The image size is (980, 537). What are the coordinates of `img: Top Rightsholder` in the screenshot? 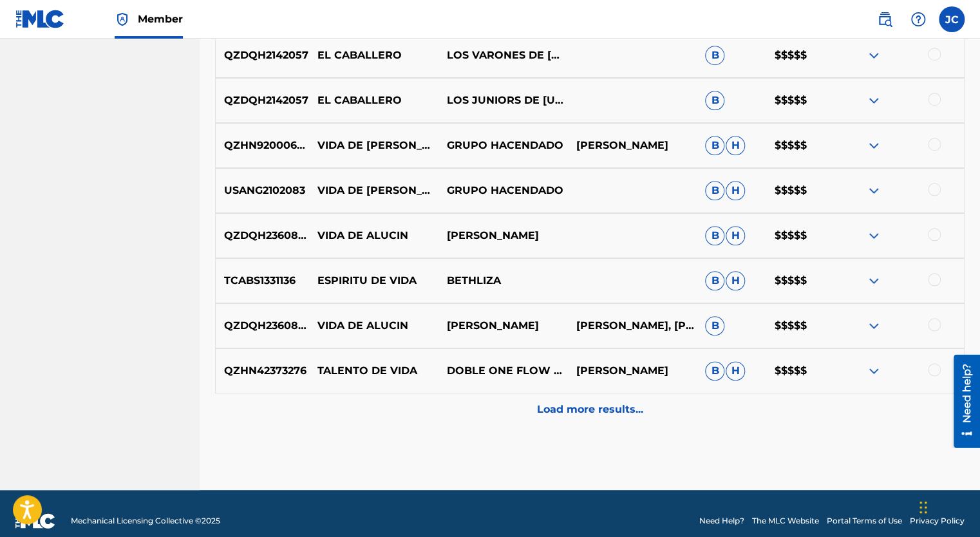 It's located at (122, 20).